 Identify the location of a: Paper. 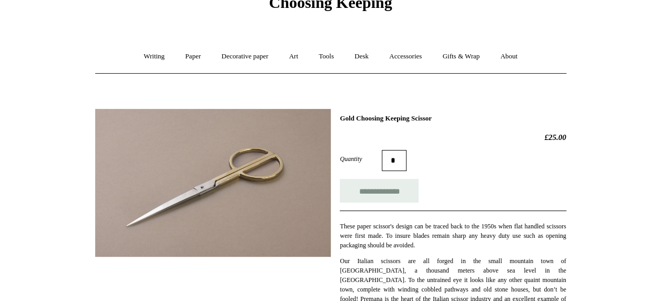
(193, 56).